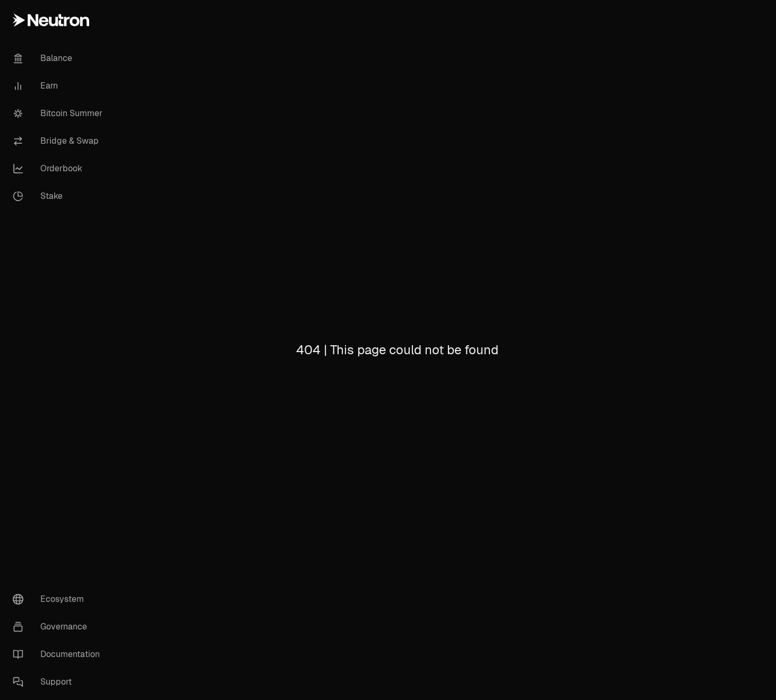 This screenshot has width=776, height=700. What do you see at coordinates (60, 141) in the screenshot?
I see `a: Bridge & Swap` at bounding box center [60, 141].